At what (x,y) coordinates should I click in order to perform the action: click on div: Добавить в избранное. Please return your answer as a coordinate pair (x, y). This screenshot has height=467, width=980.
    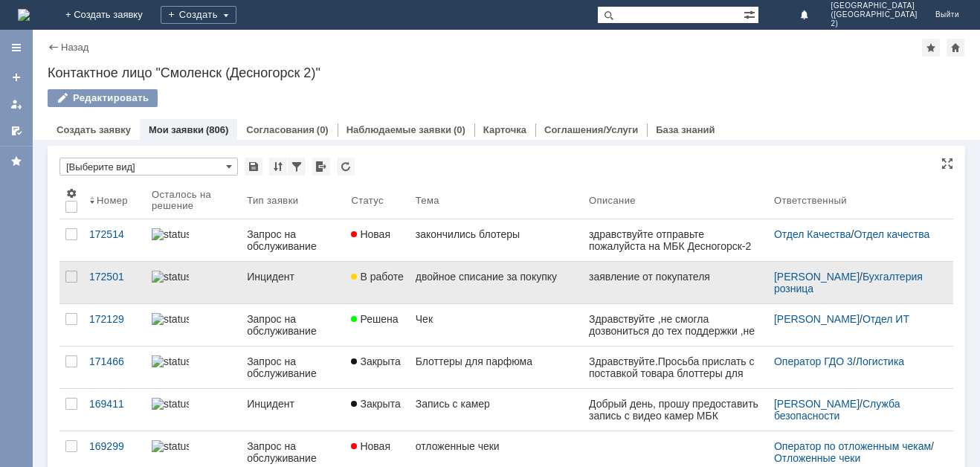
    Looking at the image, I should click on (931, 47).